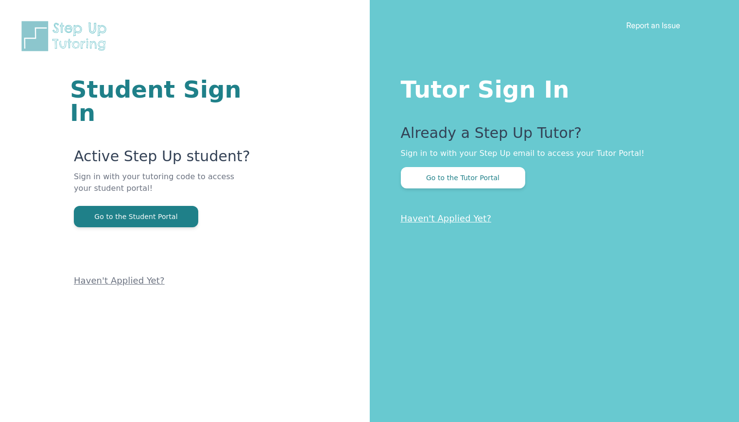  I want to click on a: Go to the Student Portal, so click(136, 216).